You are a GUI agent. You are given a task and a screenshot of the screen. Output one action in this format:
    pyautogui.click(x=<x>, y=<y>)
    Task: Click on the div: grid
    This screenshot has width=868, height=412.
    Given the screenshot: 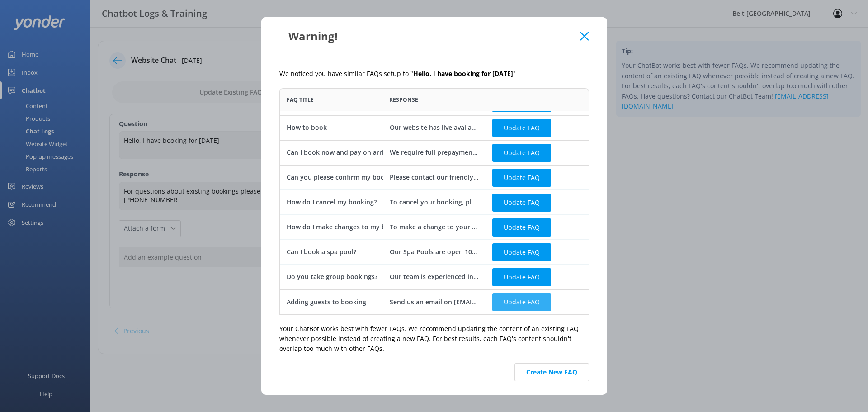 What is the action you would take?
    pyautogui.click(x=434, y=212)
    